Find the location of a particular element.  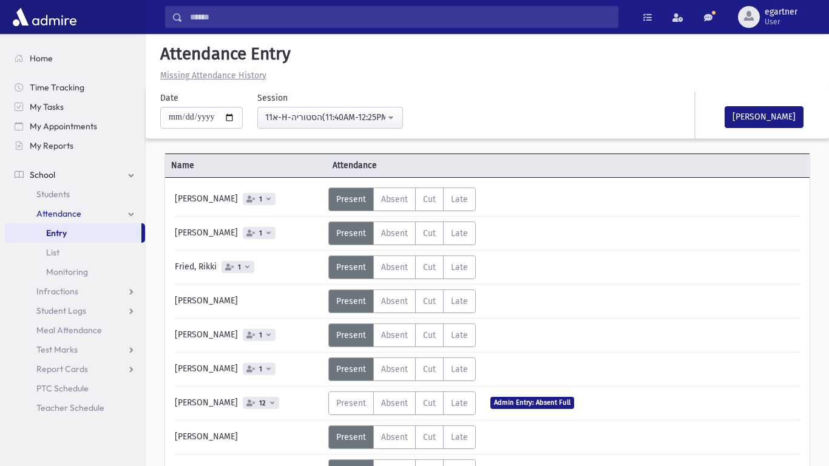

button: 11א-H-הסטוריה(11:40AM-12:25PM) is located at coordinates (330, 118).